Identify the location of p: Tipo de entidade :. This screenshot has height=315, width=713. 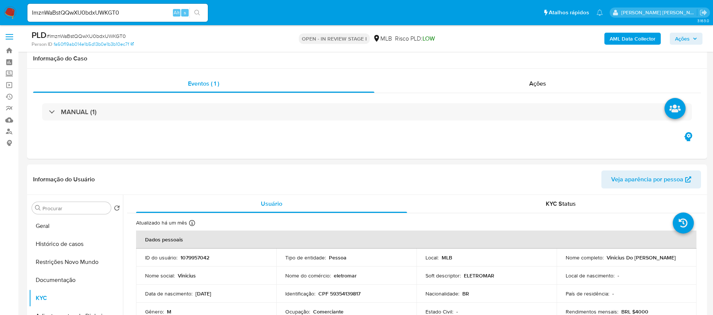
(306, 258).